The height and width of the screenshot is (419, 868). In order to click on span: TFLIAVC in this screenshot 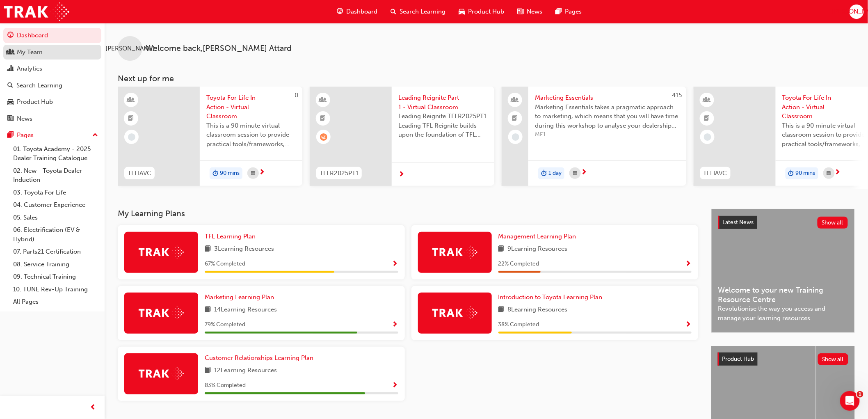, I will do `click(715, 173)`.